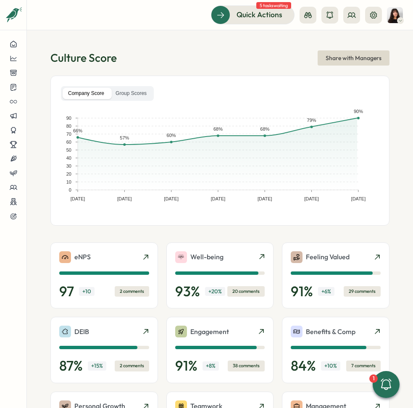 The image size is (413, 408). I want to click on p: 87 %, so click(71, 366).